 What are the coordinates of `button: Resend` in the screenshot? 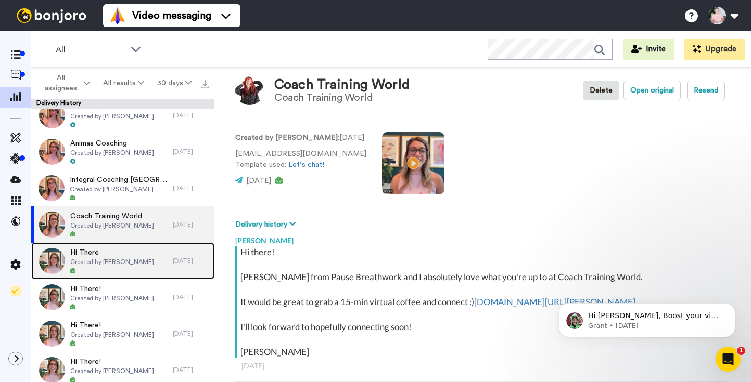 It's located at (706, 91).